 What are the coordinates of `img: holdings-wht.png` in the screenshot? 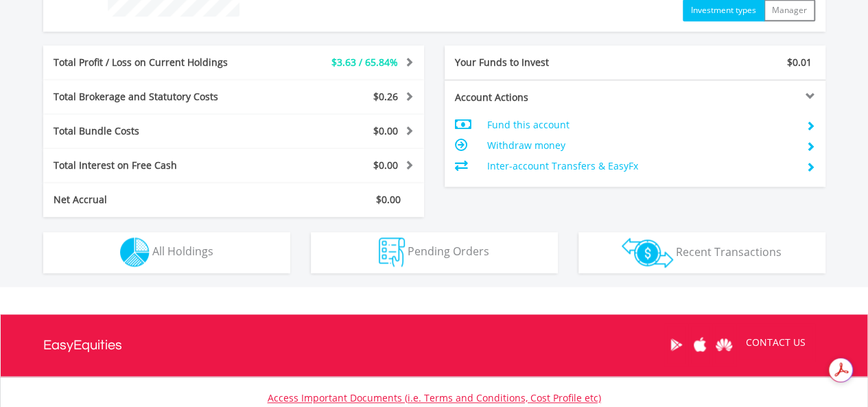 It's located at (134, 252).